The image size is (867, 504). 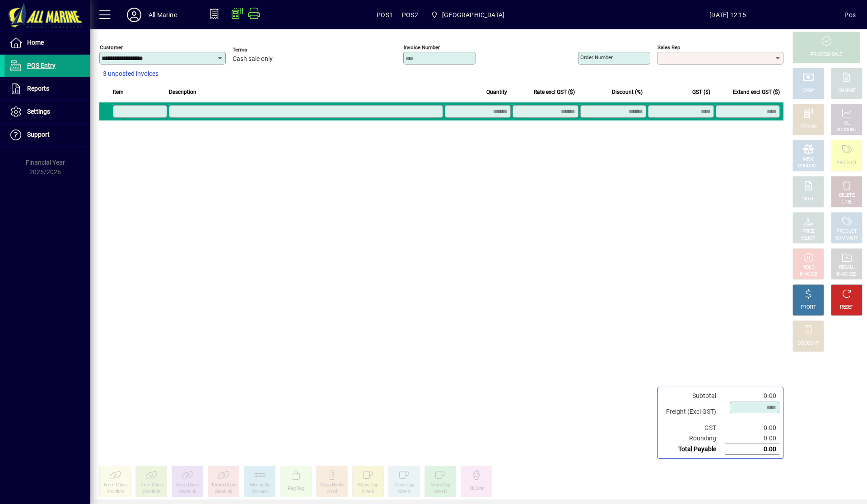 I want to click on span: POS1, so click(x=385, y=14).